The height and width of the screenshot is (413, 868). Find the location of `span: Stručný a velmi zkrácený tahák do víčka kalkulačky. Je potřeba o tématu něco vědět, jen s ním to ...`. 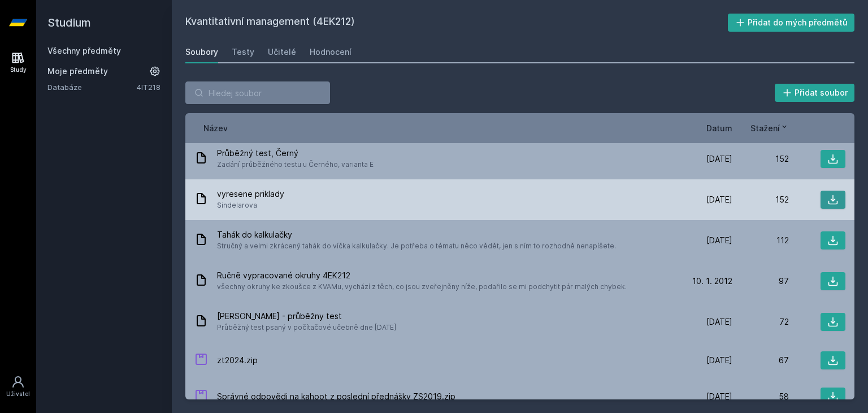

span: Stručný a velmi zkrácený tahák do víčka kalkulačky. Je potřeba o tématu něco vědět, jen s ním to ... is located at coordinates (417, 246).